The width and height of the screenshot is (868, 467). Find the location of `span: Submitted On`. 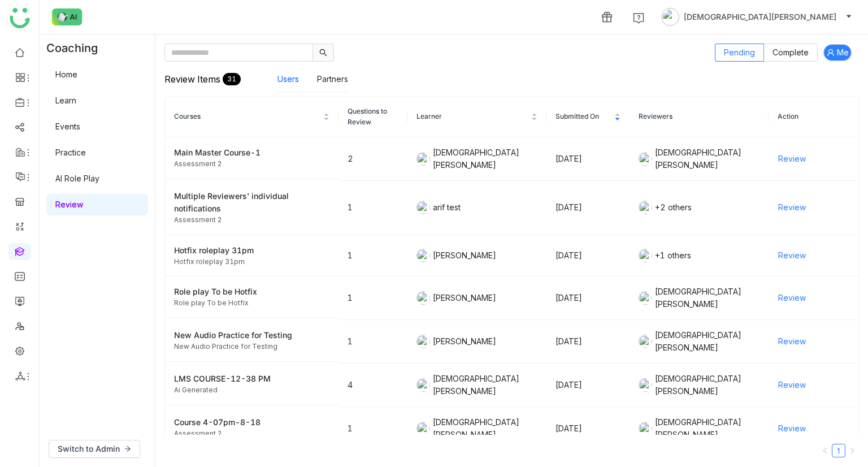

span: Submitted On is located at coordinates (584, 117).